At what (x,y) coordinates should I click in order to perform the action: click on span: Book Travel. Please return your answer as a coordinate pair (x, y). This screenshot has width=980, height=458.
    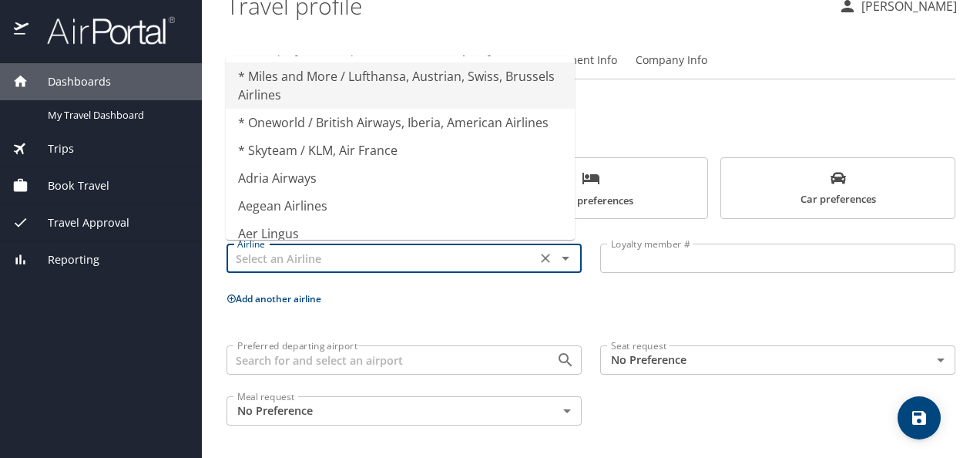
    Looking at the image, I should click on (69, 185).